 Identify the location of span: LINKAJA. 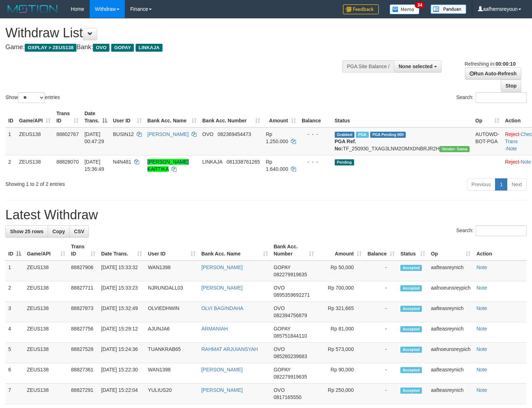
(212, 162).